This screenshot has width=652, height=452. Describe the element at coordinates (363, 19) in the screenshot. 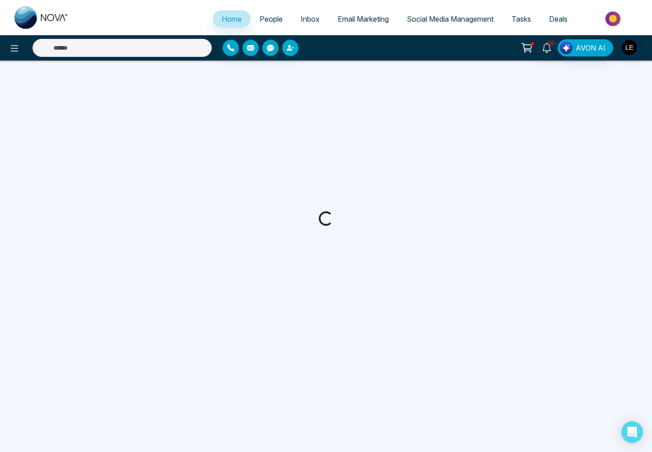

I see `a: Email Marketing` at that location.